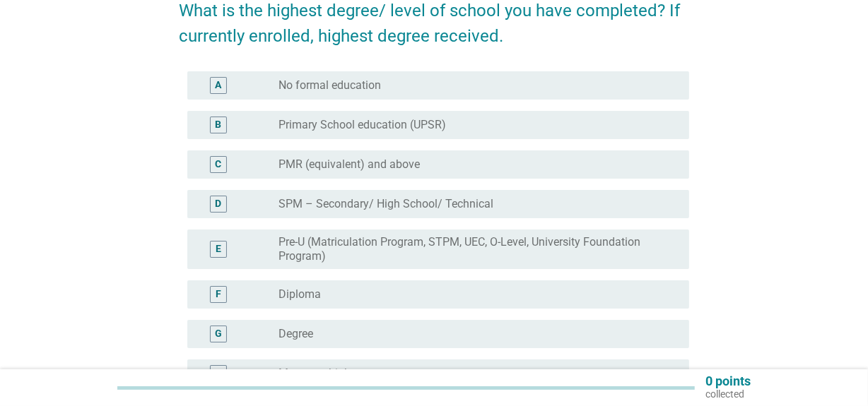 Image resolution: width=868 pixels, height=406 pixels. Describe the element at coordinates (349, 165) in the screenshot. I see `label: PMR (equivalent) and above` at that location.